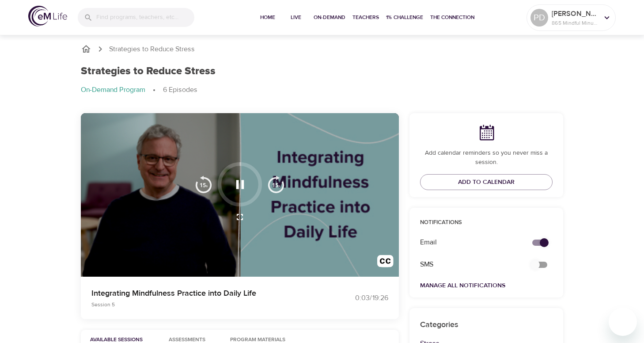 This screenshot has width=644, height=343. Describe the element at coordinates (202, 305) in the screenshot. I see `p: Session 5` at that location.